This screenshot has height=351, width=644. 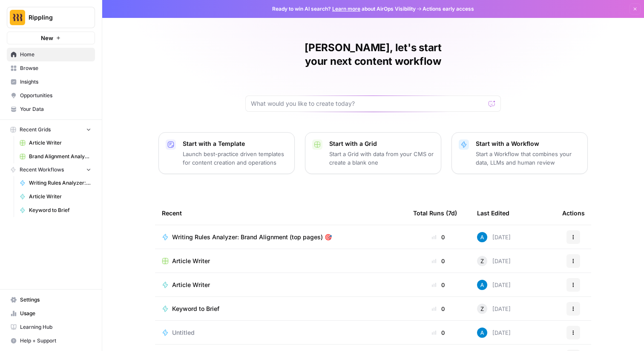 I want to click on a: Learning Hub, so click(x=51, y=327).